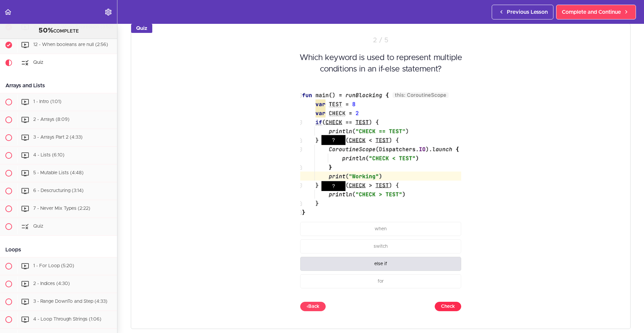 The height and width of the screenshot is (333, 644). What do you see at coordinates (142, 28) in the screenshot?
I see `div: Quiz` at bounding box center [142, 28].